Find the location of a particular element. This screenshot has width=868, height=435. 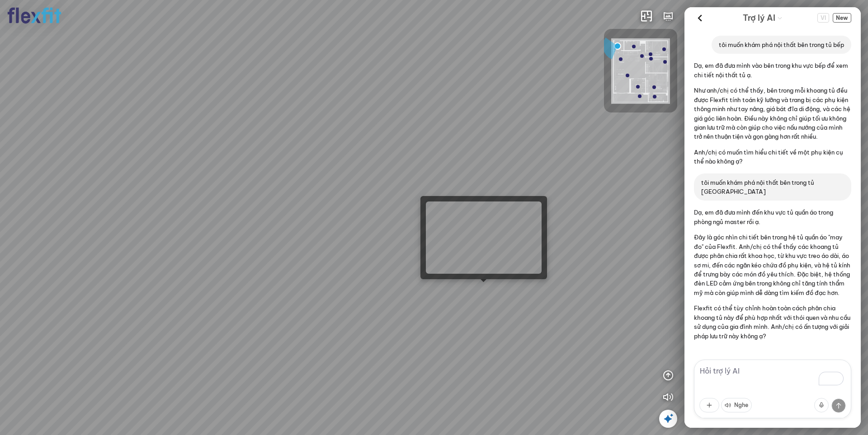

span: New is located at coordinates (842, 17).